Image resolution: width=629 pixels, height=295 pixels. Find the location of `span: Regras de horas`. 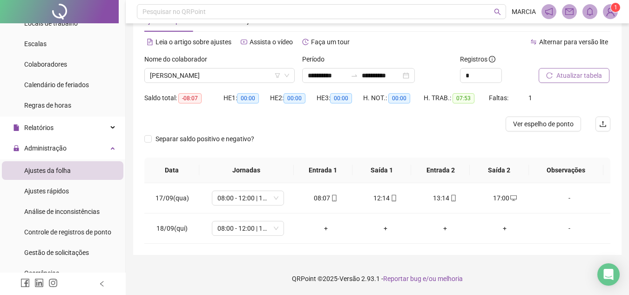

span: Regras de horas is located at coordinates (48, 105).